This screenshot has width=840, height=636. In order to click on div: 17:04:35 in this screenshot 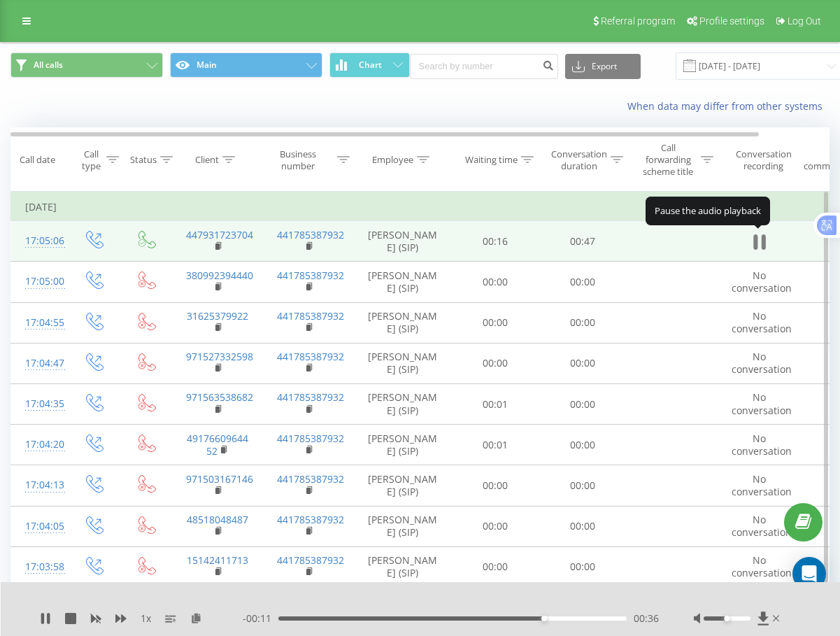, I will do `click(39, 404)`.